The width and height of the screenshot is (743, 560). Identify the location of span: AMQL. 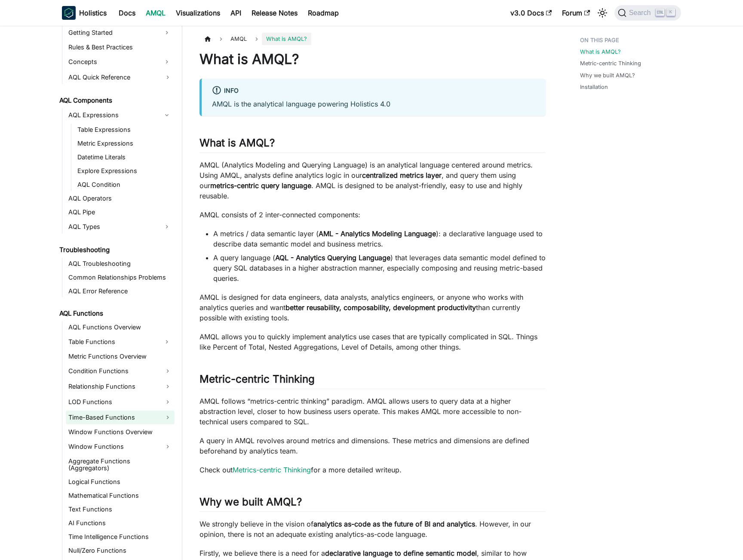
(238, 39).